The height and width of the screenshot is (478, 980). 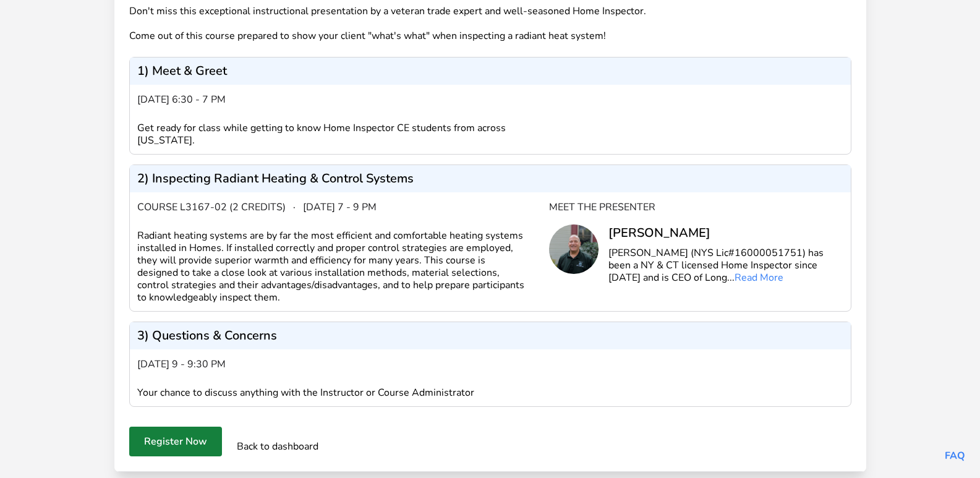 I want to click on p: 3) Questions & Concerns, so click(x=207, y=336).